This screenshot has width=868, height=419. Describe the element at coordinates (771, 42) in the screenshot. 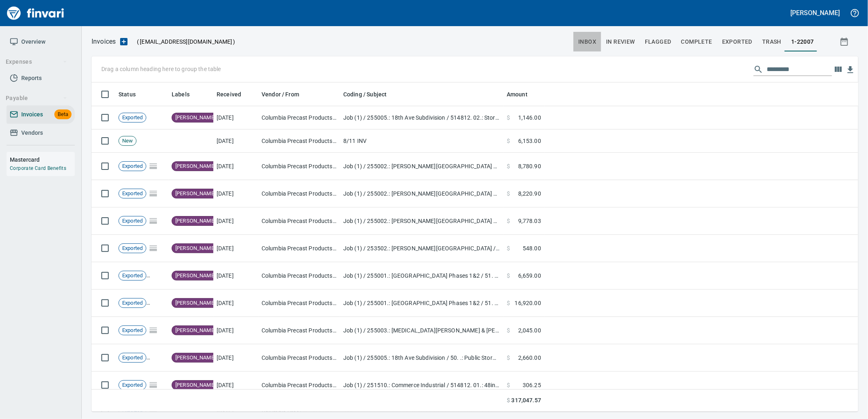

I see `span: trash` at that location.